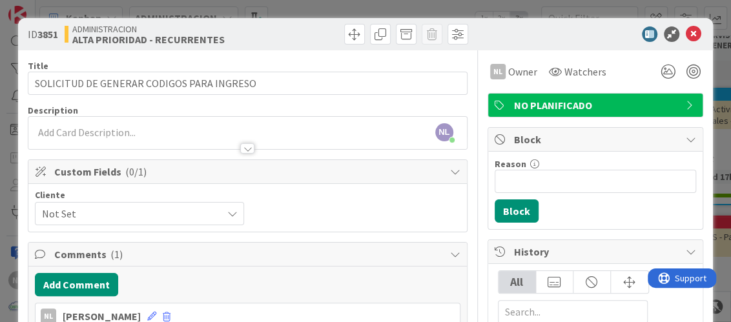 Image resolution: width=731 pixels, height=322 pixels. Describe the element at coordinates (596, 105) in the screenshot. I see `span: NO PLANIFICADO` at that location.